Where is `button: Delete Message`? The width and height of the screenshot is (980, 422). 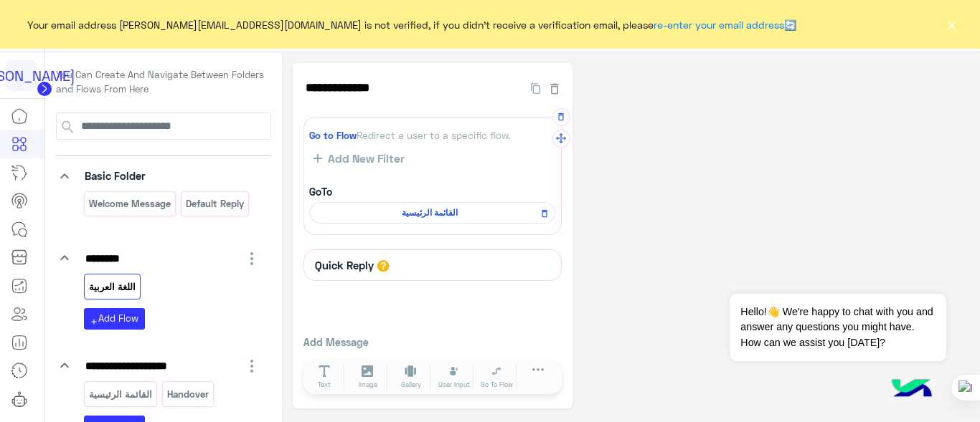 button: Delete Message is located at coordinates (561, 117).